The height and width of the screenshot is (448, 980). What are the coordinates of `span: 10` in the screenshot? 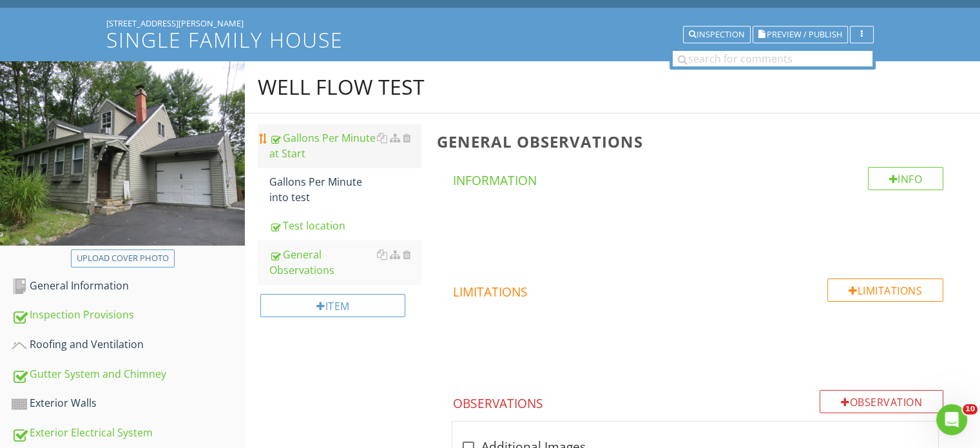 It's located at (970, 409).